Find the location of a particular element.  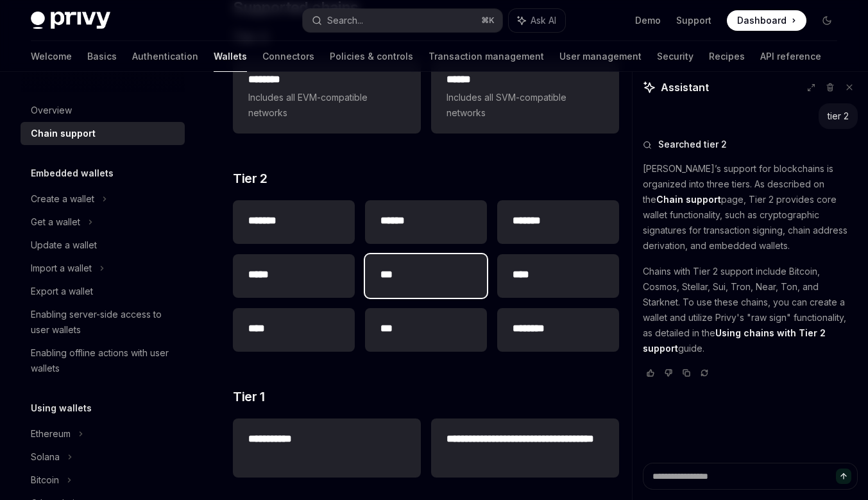

div: Overview is located at coordinates (51, 110).